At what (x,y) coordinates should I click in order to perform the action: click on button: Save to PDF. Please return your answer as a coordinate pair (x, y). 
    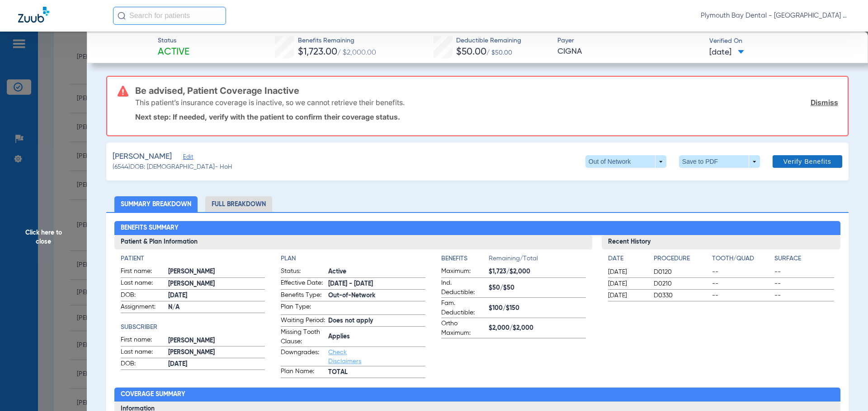
    Looking at the image, I should click on (719, 162).